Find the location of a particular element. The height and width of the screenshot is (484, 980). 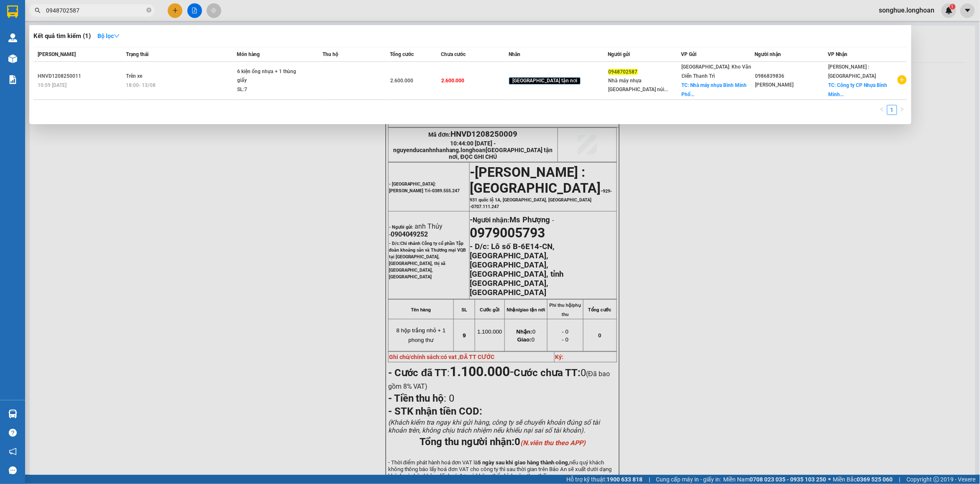

span: right is located at coordinates (902, 110).